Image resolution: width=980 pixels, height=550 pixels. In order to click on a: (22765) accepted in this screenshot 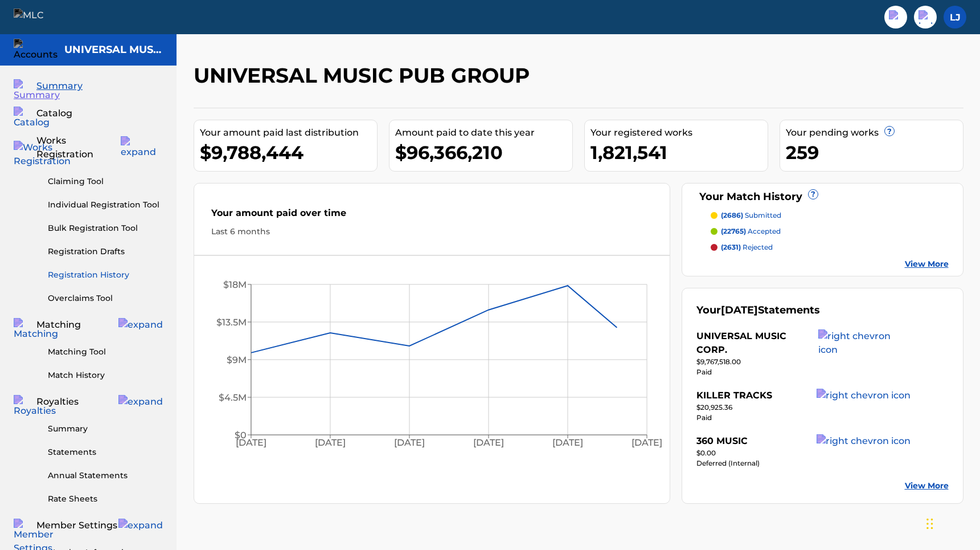, I will do `click(830, 231)`.